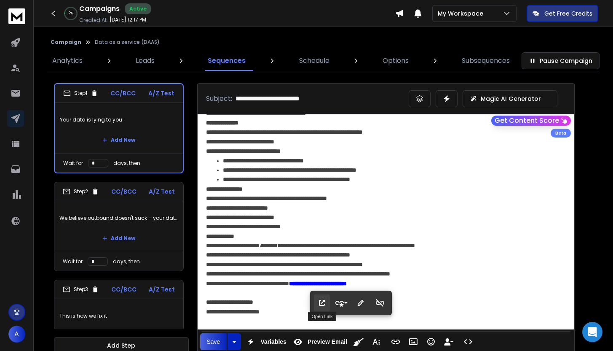 This screenshot has width=613, height=351. What do you see at coordinates (561, 61) in the screenshot?
I see `button: Pause Campaign` at bounding box center [561, 61].